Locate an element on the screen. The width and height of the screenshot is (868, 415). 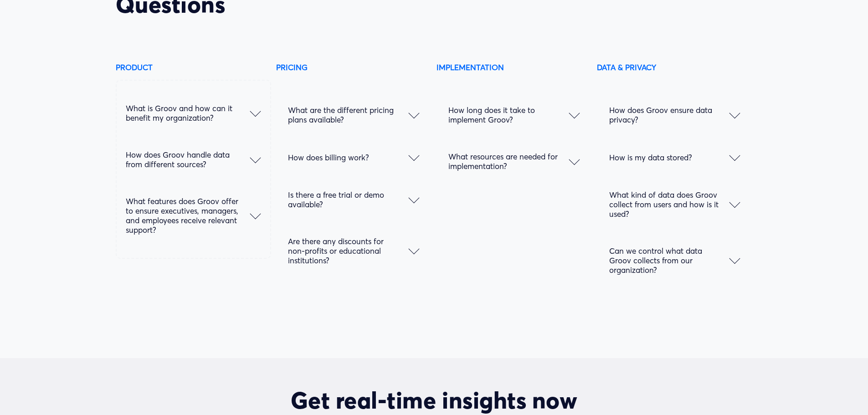
span: Are there any discounts for non-profits or educational institutions? is located at coordinates (348, 250).